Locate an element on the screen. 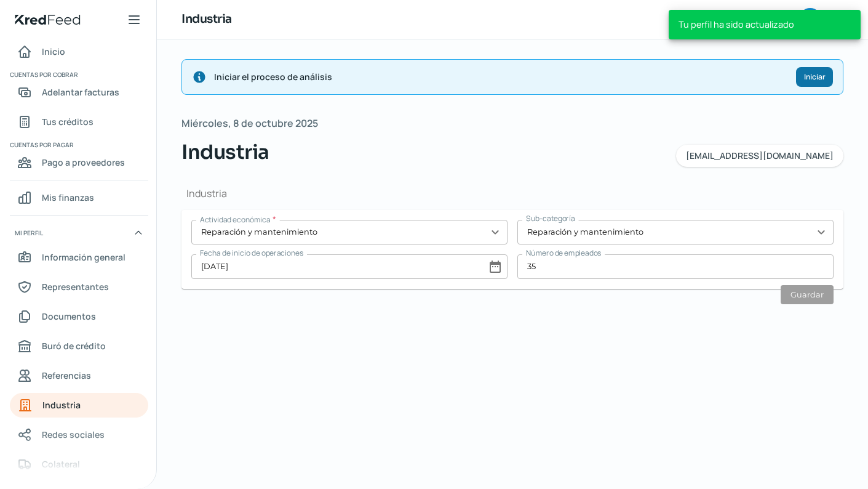 This screenshot has width=868, height=489. a: Adelantar facturas is located at coordinates (79, 93).